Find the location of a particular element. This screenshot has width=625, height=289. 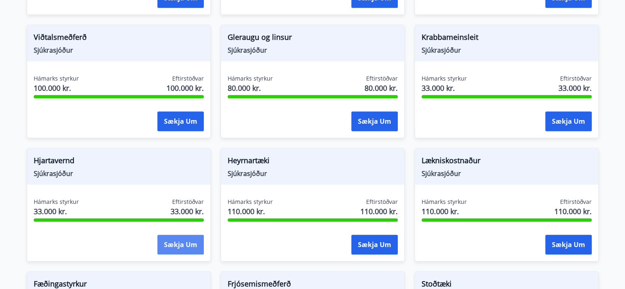

span: Viðtalsmeðferð is located at coordinates (119, 39).